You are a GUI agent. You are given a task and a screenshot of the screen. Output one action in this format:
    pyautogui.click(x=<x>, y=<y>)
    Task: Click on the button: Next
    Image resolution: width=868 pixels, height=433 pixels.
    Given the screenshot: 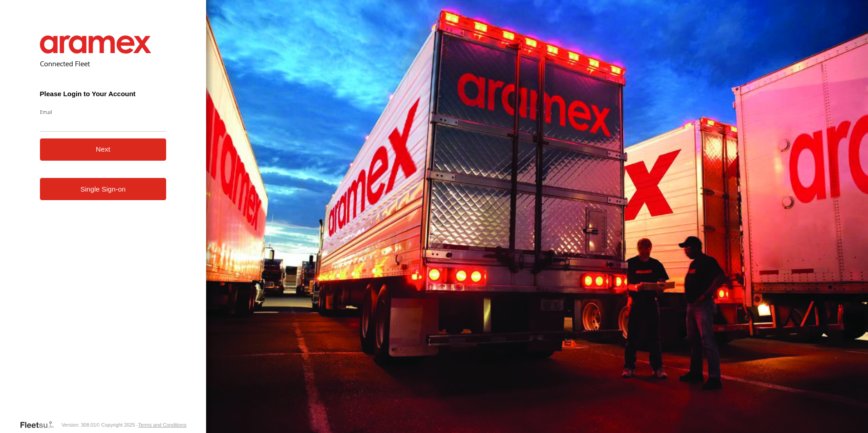 What is the action you would take?
    pyautogui.click(x=103, y=150)
    